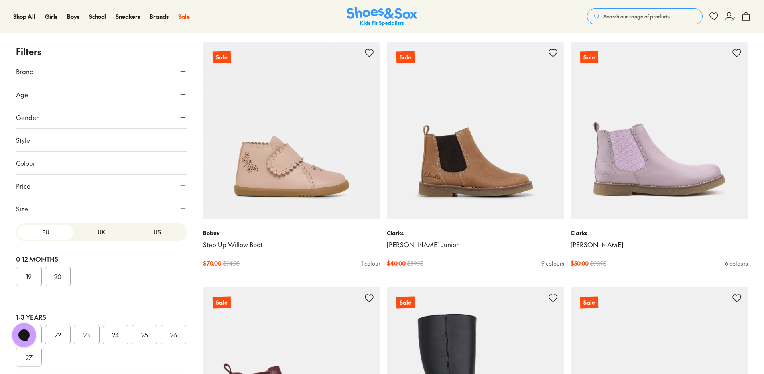 The image size is (764, 374). I want to click on span: Shop All, so click(24, 16).